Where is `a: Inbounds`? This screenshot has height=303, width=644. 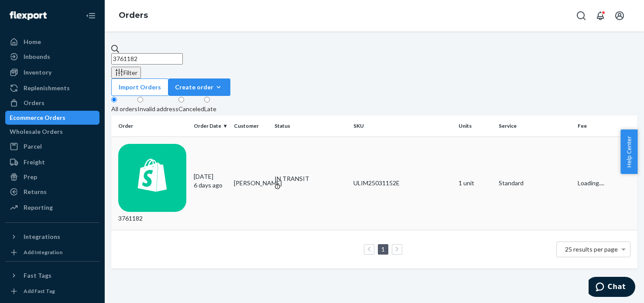 a: Inbounds is located at coordinates (52, 57).